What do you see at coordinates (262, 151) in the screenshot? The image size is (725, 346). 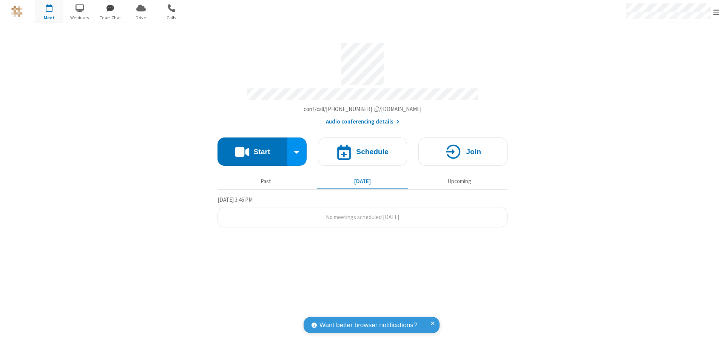 I see `h4: Start` at bounding box center [262, 151].